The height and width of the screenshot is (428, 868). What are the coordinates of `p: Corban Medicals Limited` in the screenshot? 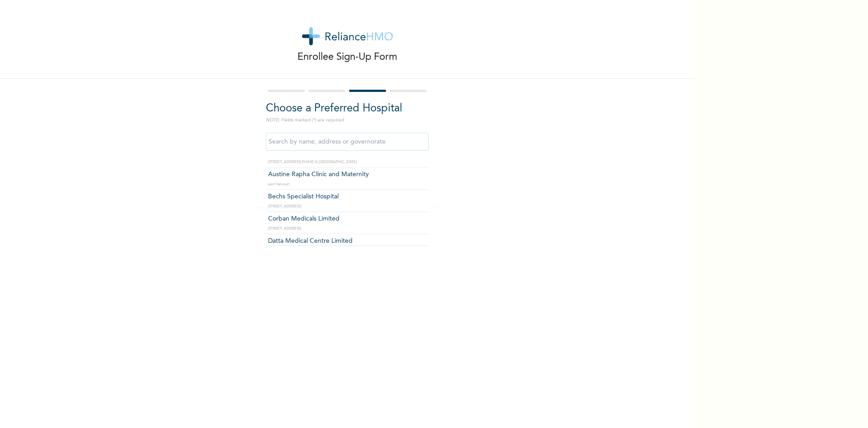 It's located at (347, 219).